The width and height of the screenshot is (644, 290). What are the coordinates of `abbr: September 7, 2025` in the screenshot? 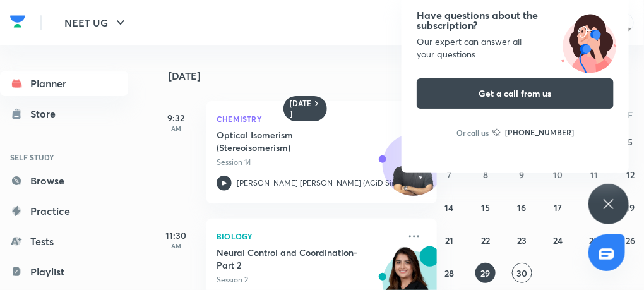 It's located at (449, 175).